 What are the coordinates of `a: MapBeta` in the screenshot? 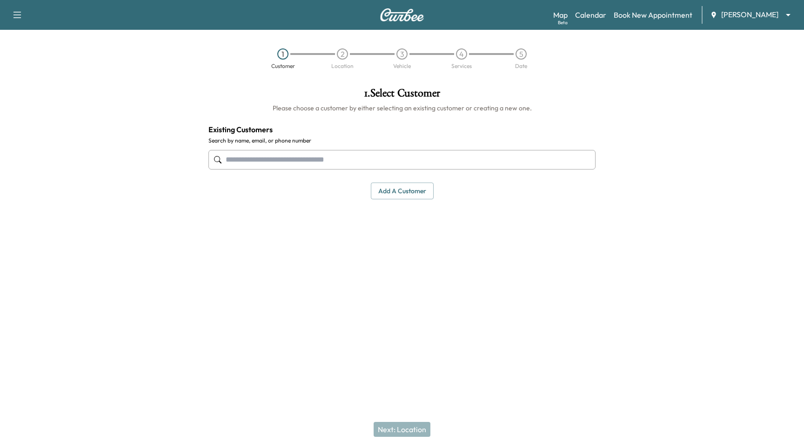 It's located at (561, 15).